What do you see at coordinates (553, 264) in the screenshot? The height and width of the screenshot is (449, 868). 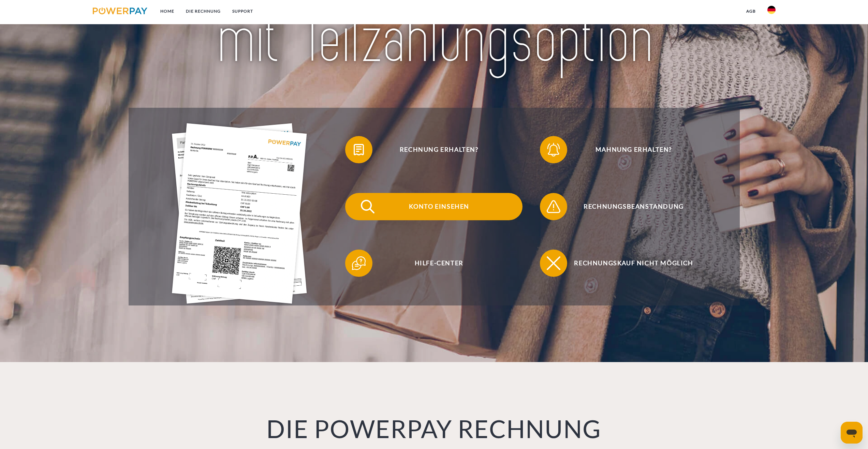 I see `img: qb_close.svg` at bounding box center [553, 264].